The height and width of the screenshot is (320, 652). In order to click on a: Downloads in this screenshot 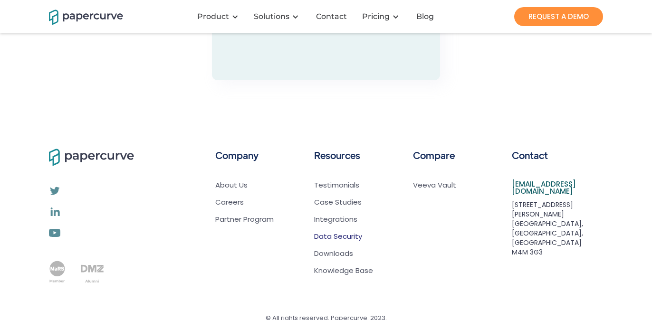, I will do `click(334, 254)`.